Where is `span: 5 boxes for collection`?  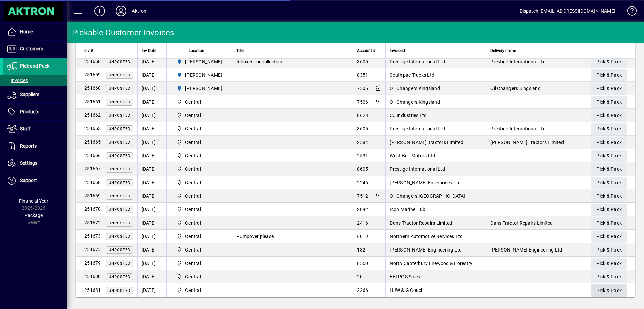 span: 5 boxes for collection is located at coordinates (259, 62).